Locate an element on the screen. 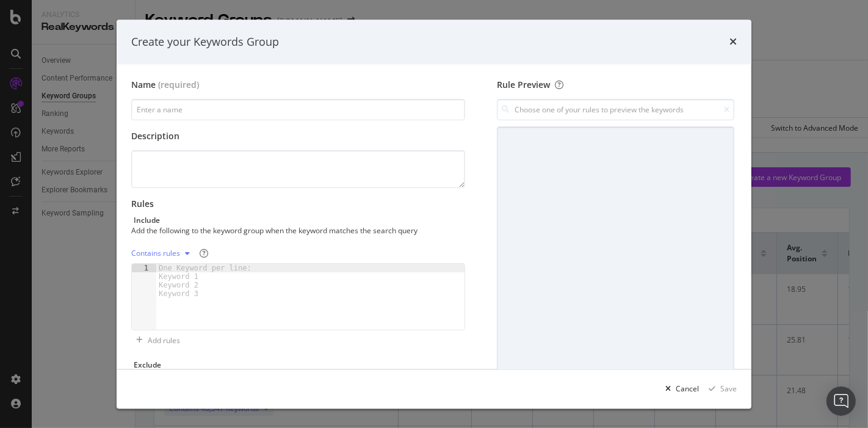 This screenshot has height=428, width=868. div: Add rules is located at coordinates (164, 340).